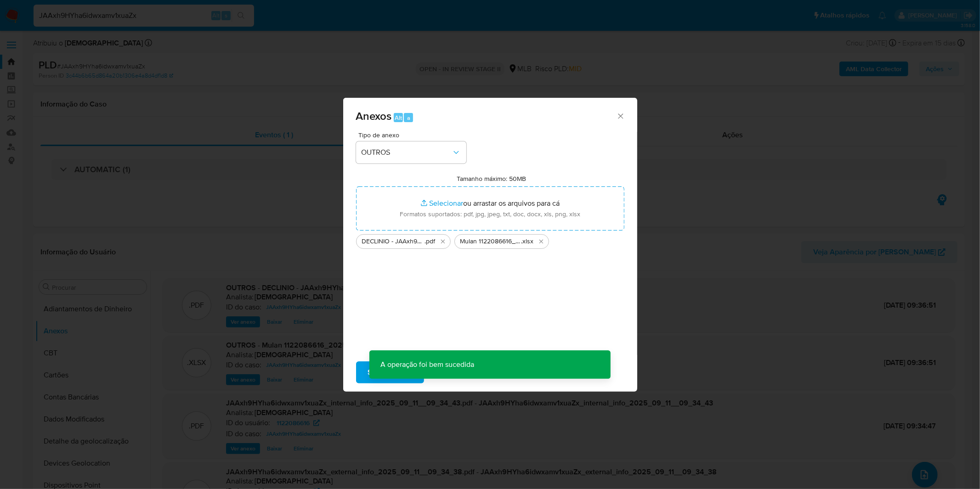 The image size is (980, 489). I want to click on span: Tipo de anexo, so click(414, 135).